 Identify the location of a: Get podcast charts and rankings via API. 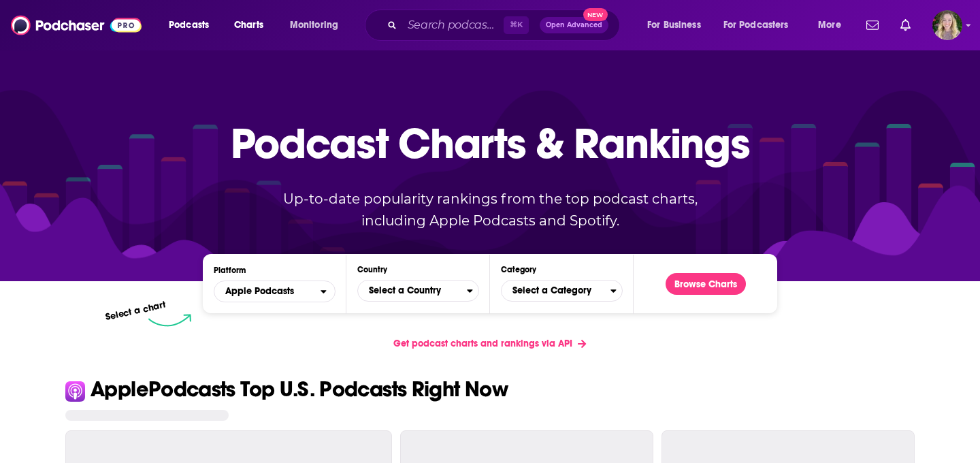
(489, 343).